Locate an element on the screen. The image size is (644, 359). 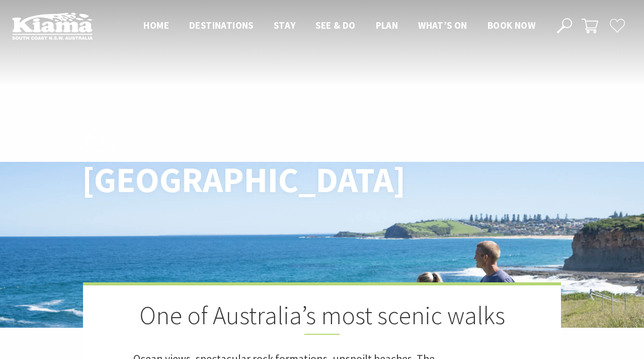
span: Book now is located at coordinates (511, 25).